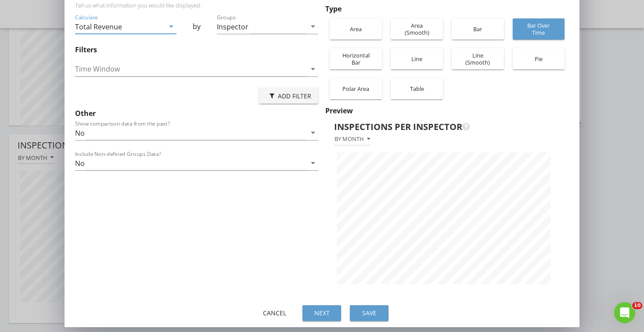 Image resolution: width=644 pixels, height=332 pixels. What do you see at coordinates (322, 313) in the screenshot?
I see `div: Next` at bounding box center [322, 313].